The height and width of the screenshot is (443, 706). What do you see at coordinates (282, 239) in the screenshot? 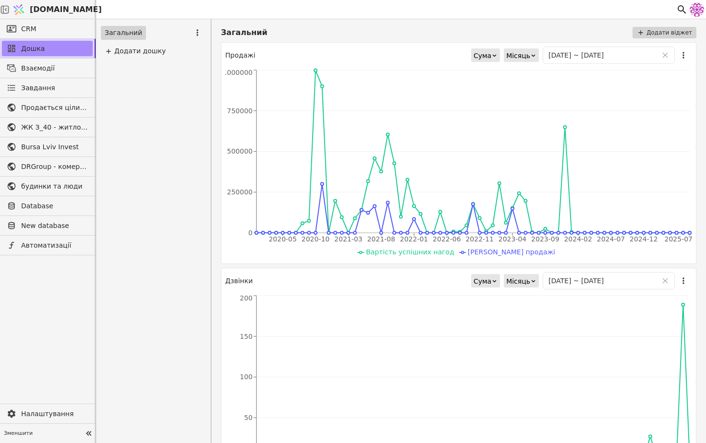
I see `tspan: 2020-05` at bounding box center [282, 239].